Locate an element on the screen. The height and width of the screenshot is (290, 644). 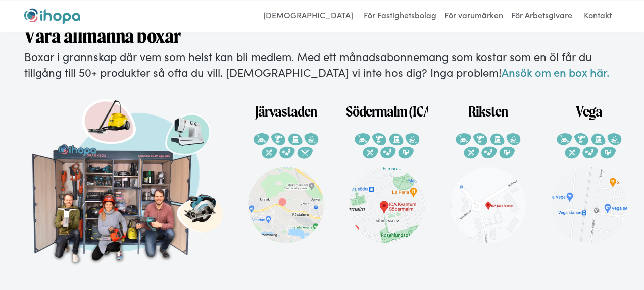
h1: Järvastaden is located at coordinates (286, 107).